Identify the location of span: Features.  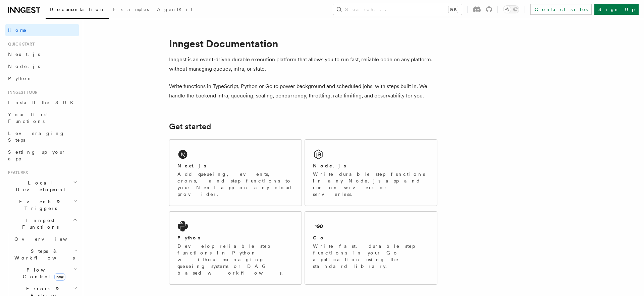
(16, 173).